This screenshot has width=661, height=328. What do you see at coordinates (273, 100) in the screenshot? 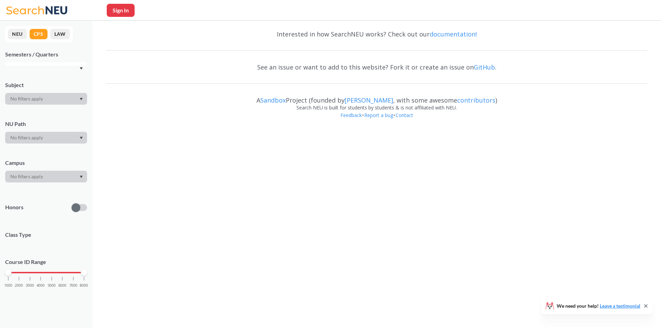
I see `a: Sandbox` at bounding box center [273, 100].